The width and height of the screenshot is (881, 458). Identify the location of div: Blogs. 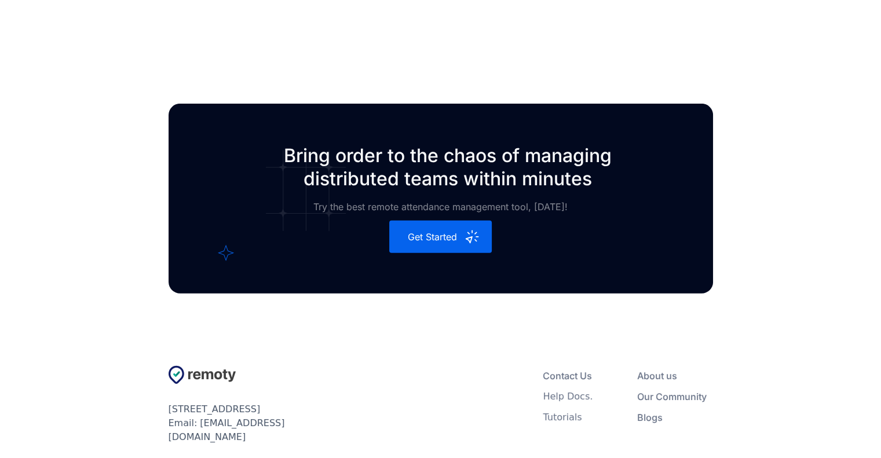
(650, 418).